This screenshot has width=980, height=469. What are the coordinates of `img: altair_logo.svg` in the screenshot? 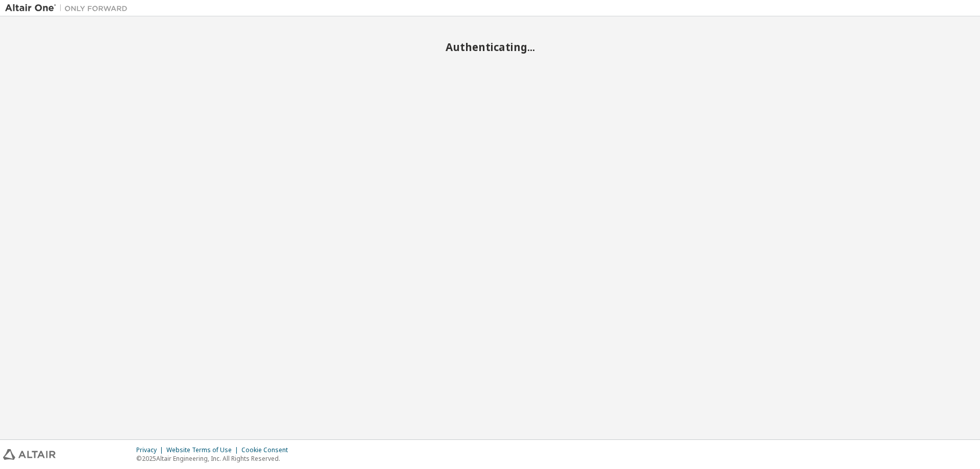 It's located at (29, 454).